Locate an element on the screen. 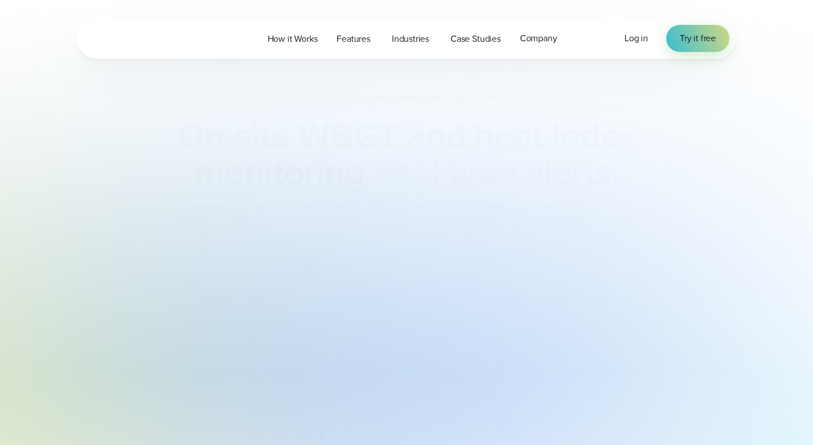 This screenshot has height=445, width=813. span: Features is located at coordinates (354, 39).